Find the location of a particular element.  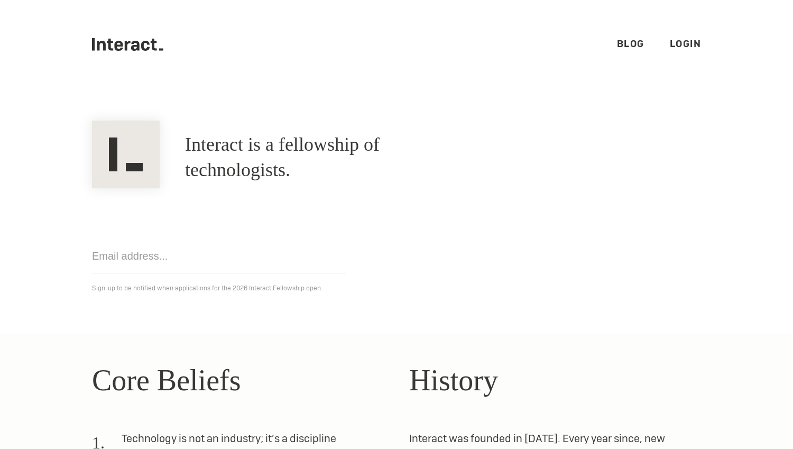

h2: Core Beliefs is located at coordinates (238, 380).